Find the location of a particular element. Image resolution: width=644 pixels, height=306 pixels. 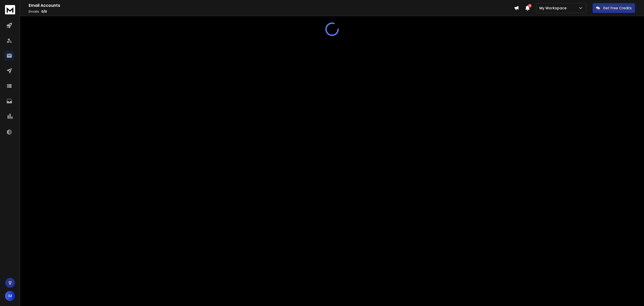

button: M is located at coordinates (10, 296).